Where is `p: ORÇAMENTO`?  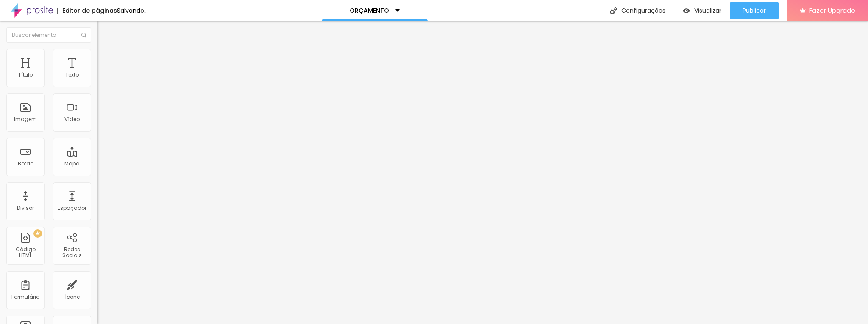 p: ORÇAMENTO is located at coordinates (369, 11).